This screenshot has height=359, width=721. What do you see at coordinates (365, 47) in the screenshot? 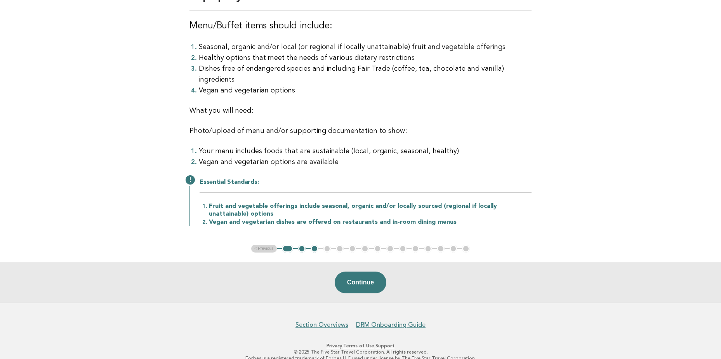
I see `li: Seasonal, organic and/or local (or regional if locally unattainable) fruit and vegetable offerings` at bounding box center [365, 47].